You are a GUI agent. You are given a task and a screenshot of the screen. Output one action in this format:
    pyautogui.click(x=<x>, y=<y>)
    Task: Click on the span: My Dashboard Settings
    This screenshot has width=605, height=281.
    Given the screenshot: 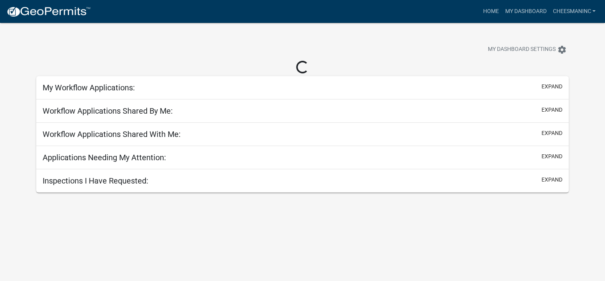 What is the action you would take?
    pyautogui.click(x=522, y=50)
    